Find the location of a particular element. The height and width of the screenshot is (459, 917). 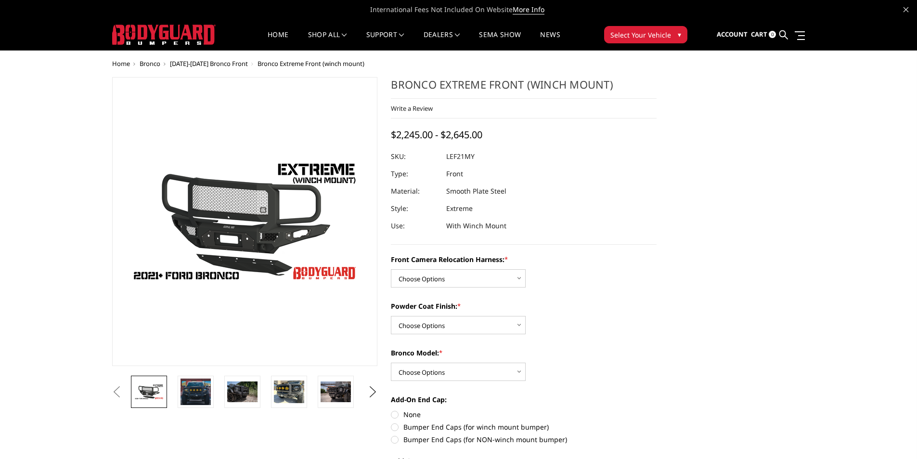

label: Add-On End Cap: is located at coordinates (524, 399).